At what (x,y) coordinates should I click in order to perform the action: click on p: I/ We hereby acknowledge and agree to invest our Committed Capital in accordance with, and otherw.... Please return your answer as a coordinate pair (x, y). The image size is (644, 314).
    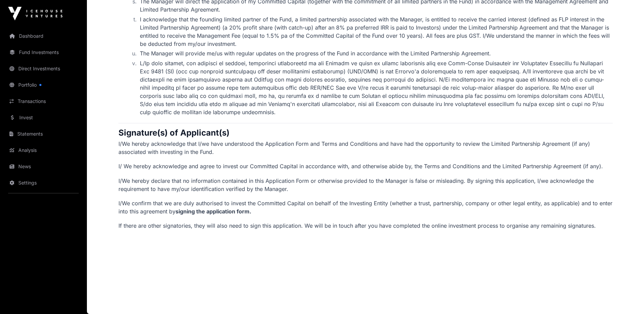
    Looking at the image, I should click on (366, 166).